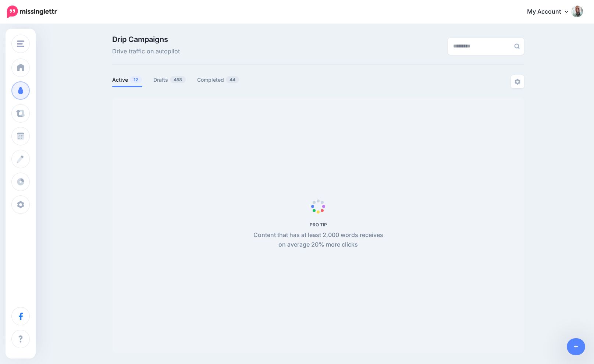 This screenshot has height=364, width=594. What do you see at coordinates (218, 80) in the screenshot?
I see `a: Completed44` at bounding box center [218, 80].